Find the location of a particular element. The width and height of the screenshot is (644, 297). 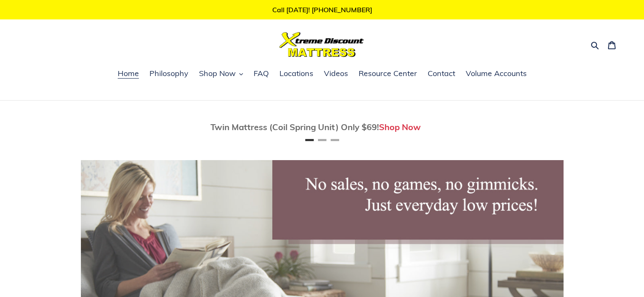

button: Page 2 is located at coordinates (322, 140).